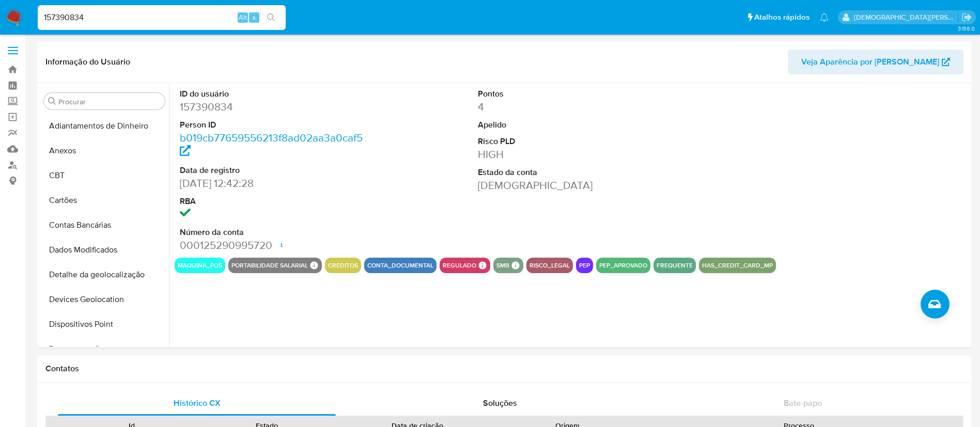  I want to click on button: smb, so click(503, 265).